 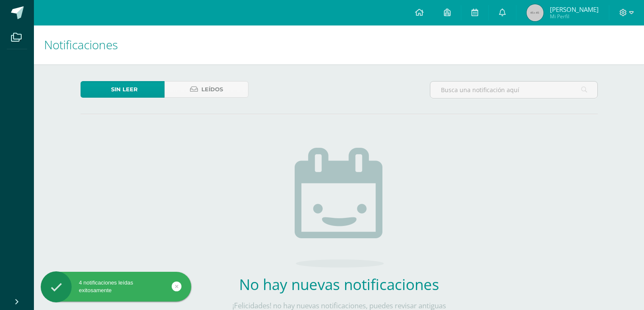 What do you see at coordinates (81, 45) in the screenshot?
I see `span: Notificaciones` at bounding box center [81, 45].